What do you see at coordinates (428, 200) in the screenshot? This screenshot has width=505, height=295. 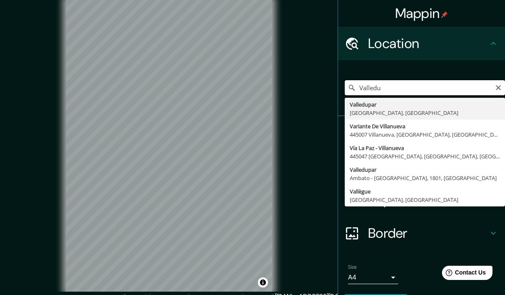 I see `h4: Layout` at bounding box center [428, 200].